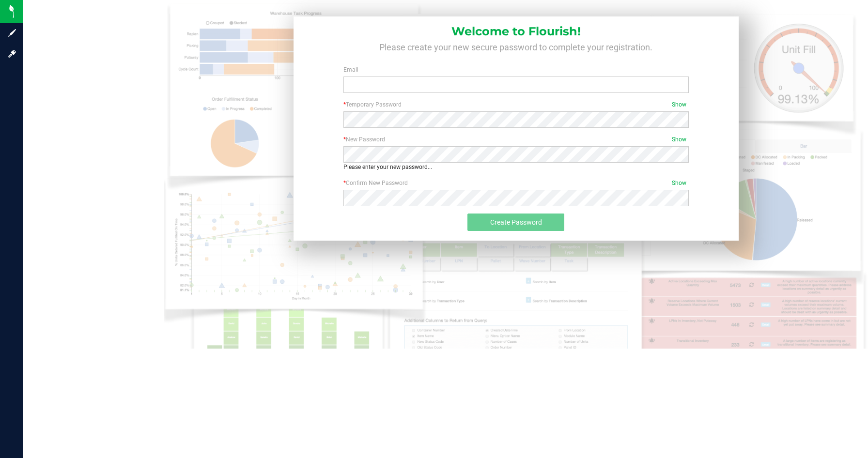 The height and width of the screenshot is (458, 868). I want to click on inline-svg: Log in, so click(12, 54).